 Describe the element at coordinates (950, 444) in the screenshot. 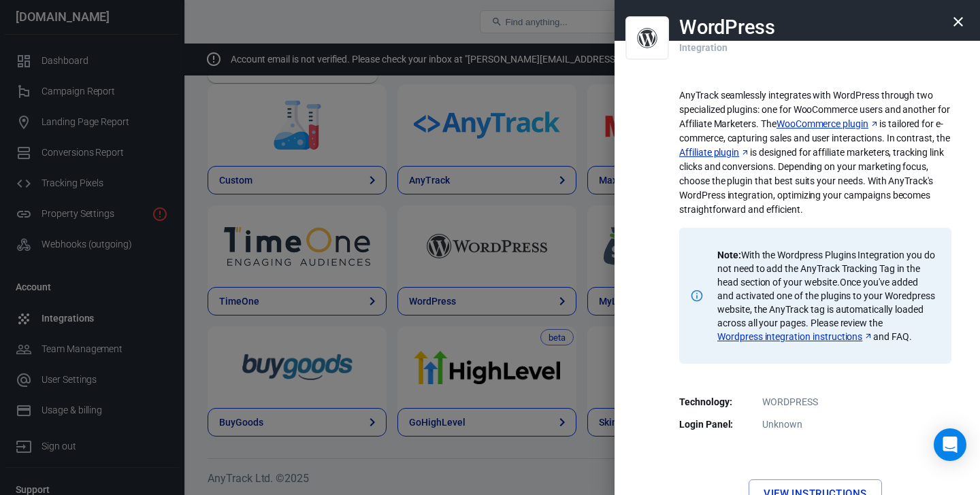

I see `div: Open Intercom Messenger` at that location.